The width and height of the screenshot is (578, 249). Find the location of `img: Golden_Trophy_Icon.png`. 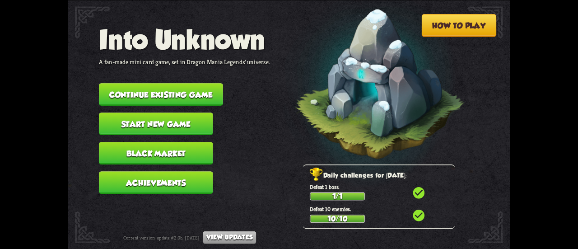

img: Golden_Trophy_Icon.png is located at coordinates (317, 174).